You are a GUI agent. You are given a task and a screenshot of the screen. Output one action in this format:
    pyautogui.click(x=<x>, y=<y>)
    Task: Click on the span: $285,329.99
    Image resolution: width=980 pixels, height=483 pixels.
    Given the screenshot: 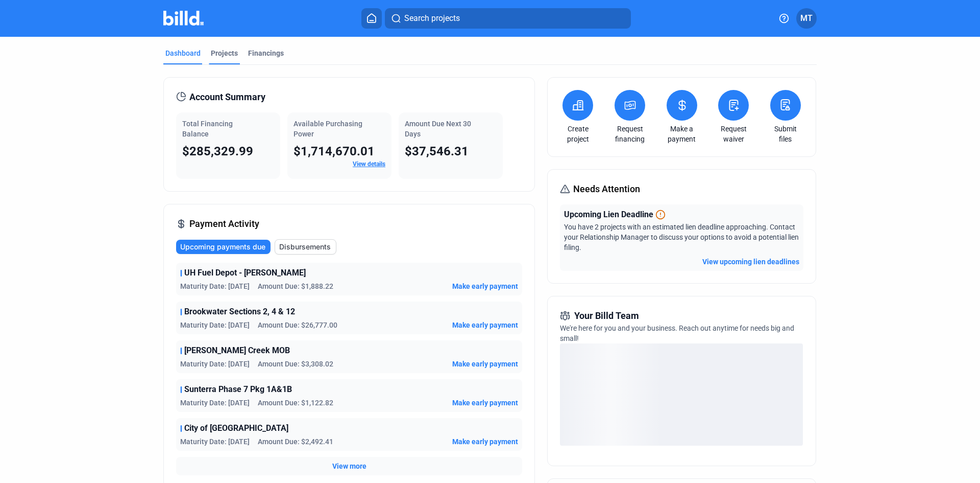 What is the action you would take?
    pyautogui.click(x=217, y=151)
    